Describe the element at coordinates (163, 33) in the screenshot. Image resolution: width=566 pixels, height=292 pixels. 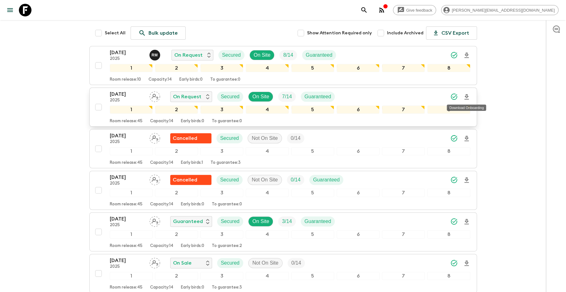
I see `p: Bulk update` at that location.